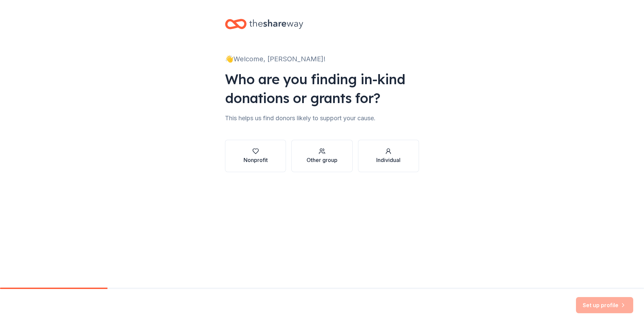 This screenshot has height=324, width=644. Describe the element at coordinates (322, 156) in the screenshot. I see `button: Other group` at that location.